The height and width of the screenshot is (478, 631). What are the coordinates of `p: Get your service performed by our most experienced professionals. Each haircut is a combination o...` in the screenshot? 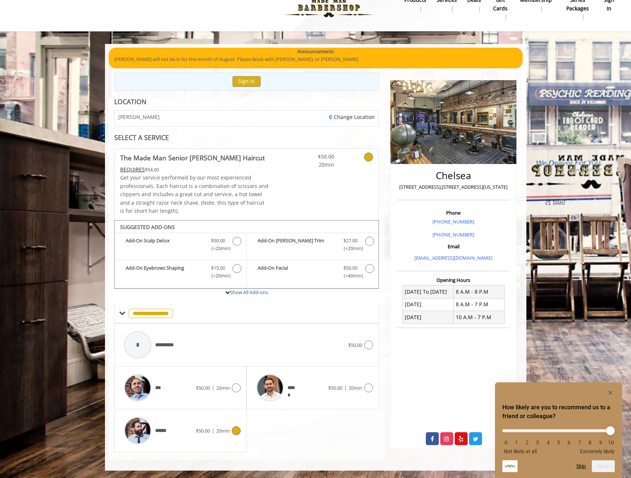 It's located at (194, 194).